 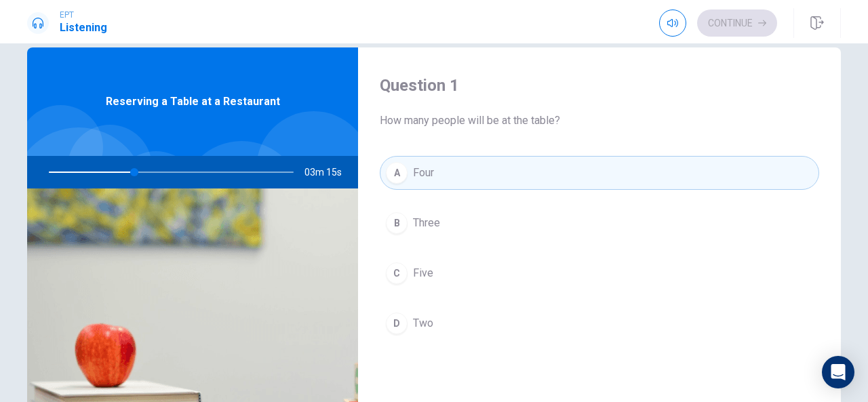 What do you see at coordinates (839, 372) in the screenshot?
I see `div: Open Intercom Messenger` at bounding box center [839, 372].